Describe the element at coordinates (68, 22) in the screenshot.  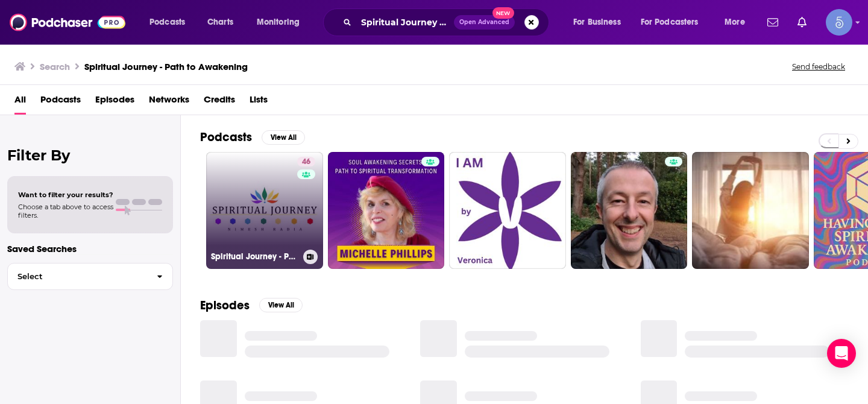
I see `a: Podchaser - Follow, Share and Rate Podcasts` at that location.